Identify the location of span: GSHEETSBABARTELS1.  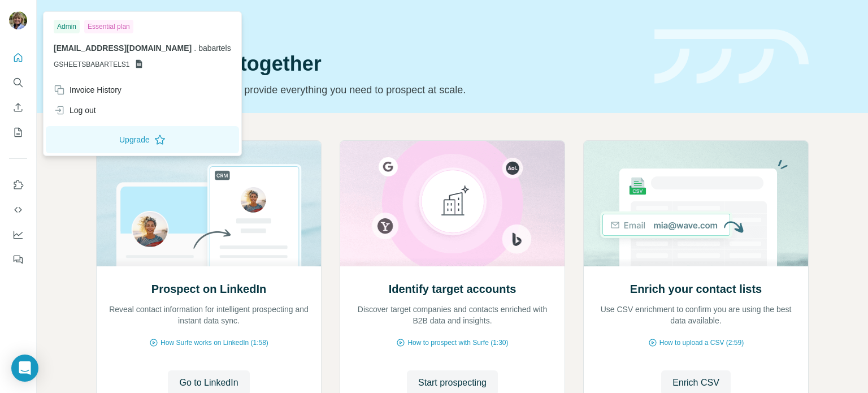
(92, 65).